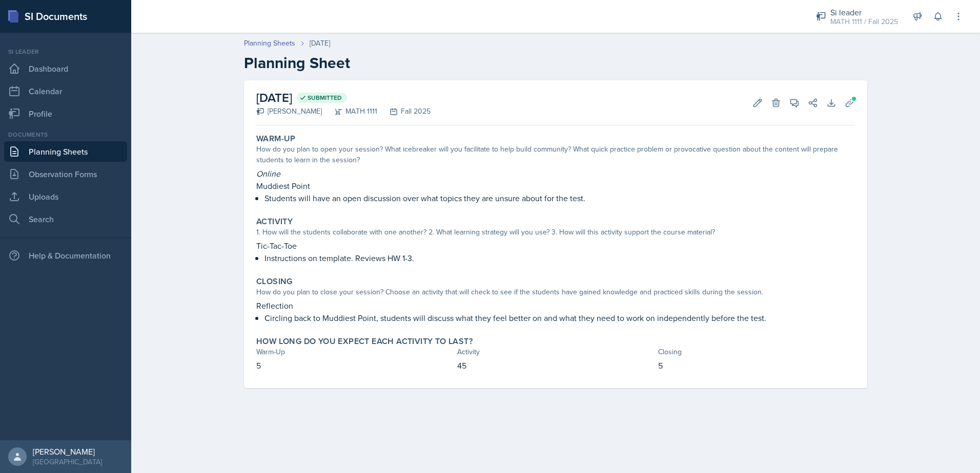  What do you see at coordinates (364, 342) in the screenshot?
I see `label: How long do you expect each activity to last?` at bounding box center [364, 342].